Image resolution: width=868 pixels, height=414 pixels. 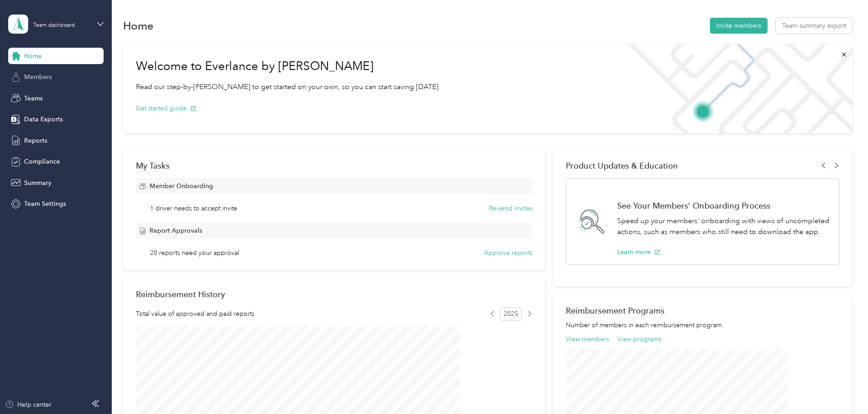 What do you see at coordinates (510, 208) in the screenshot?
I see `button: Re-send invites` at bounding box center [510, 208].